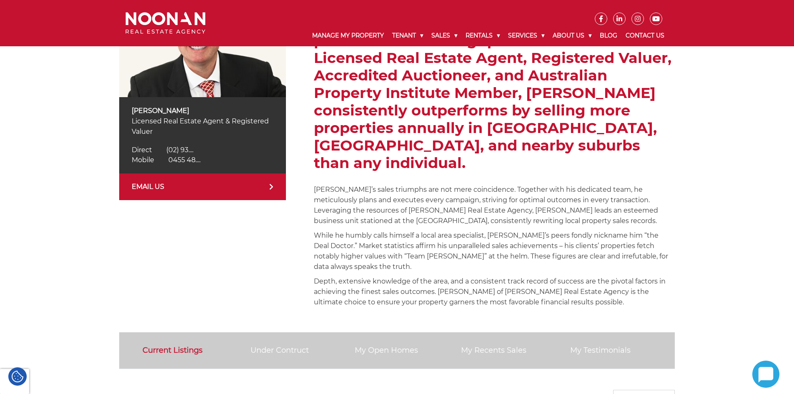 This screenshot has width=794, height=394. What do you see at coordinates (143, 160) in the screenshot?
I see `span: Mobile` at bounding box center [143, 160].